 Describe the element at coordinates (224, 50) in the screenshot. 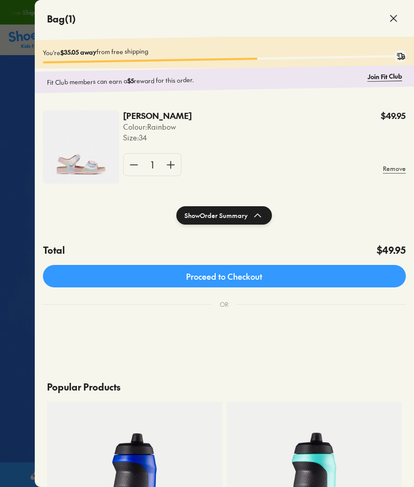

I see `p: You're from free shipping` at that location.